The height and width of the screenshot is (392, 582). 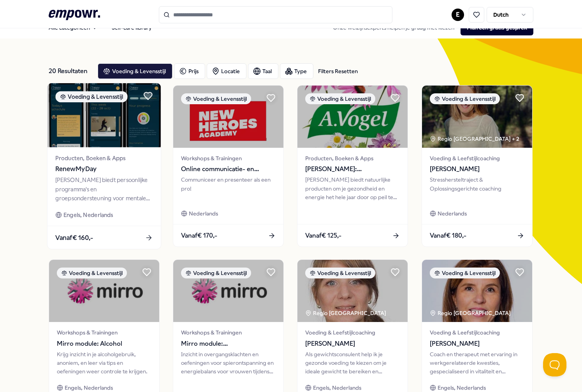 What do you see at coordinates (228, 169) in the screenshot?
I see `span: Online communicatie- en presentatietrainingen – New Heroes Academy` at bounding box center [228, 169].